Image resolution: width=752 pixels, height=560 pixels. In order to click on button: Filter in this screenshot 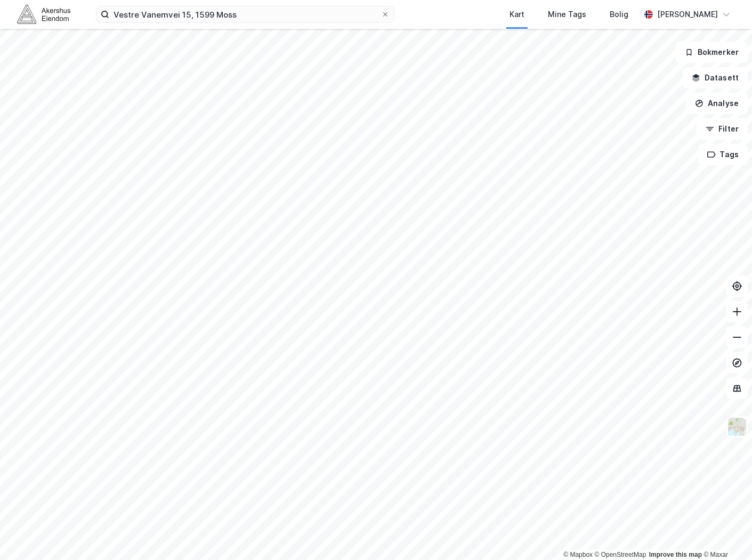, I will do `click(722, 129)`.